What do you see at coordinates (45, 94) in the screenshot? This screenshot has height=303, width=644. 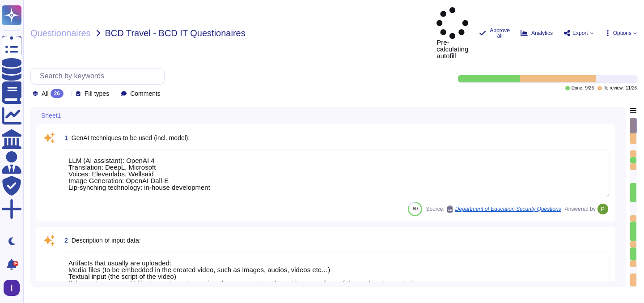 I see `span: All` at bounding box center [45, 94].